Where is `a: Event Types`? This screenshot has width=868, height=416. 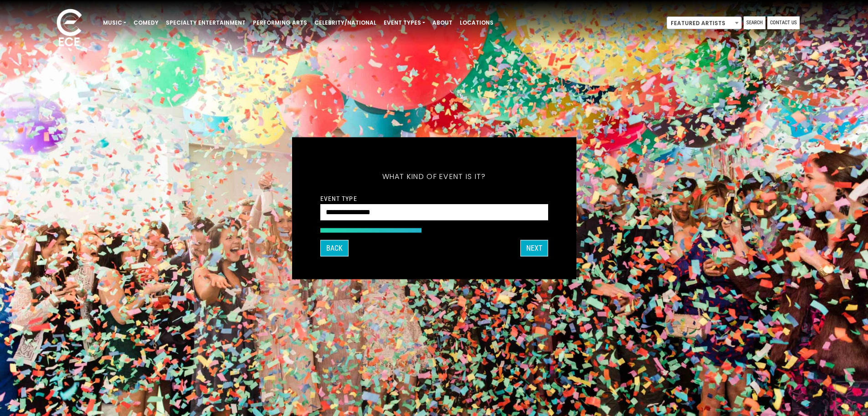 a: Event Types is located at coordinates (404, 23).